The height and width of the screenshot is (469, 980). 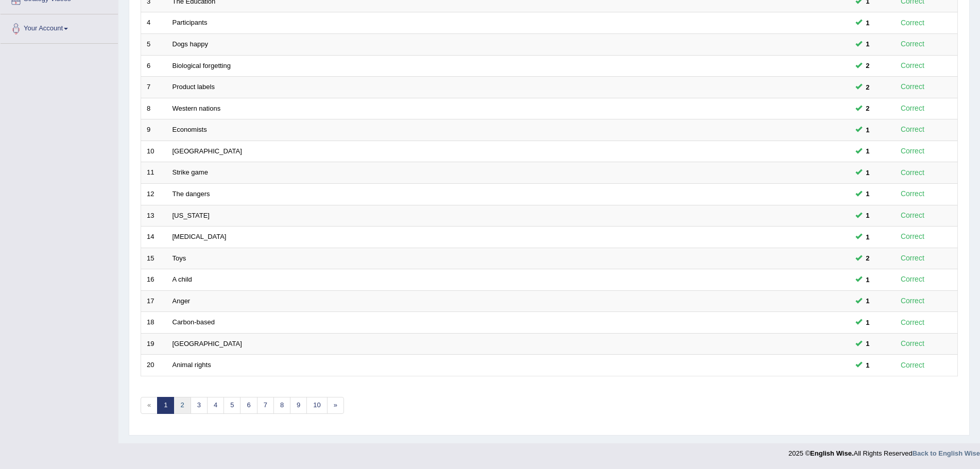 I want to click on a: Carbon-based, so click(x=194, y=322).